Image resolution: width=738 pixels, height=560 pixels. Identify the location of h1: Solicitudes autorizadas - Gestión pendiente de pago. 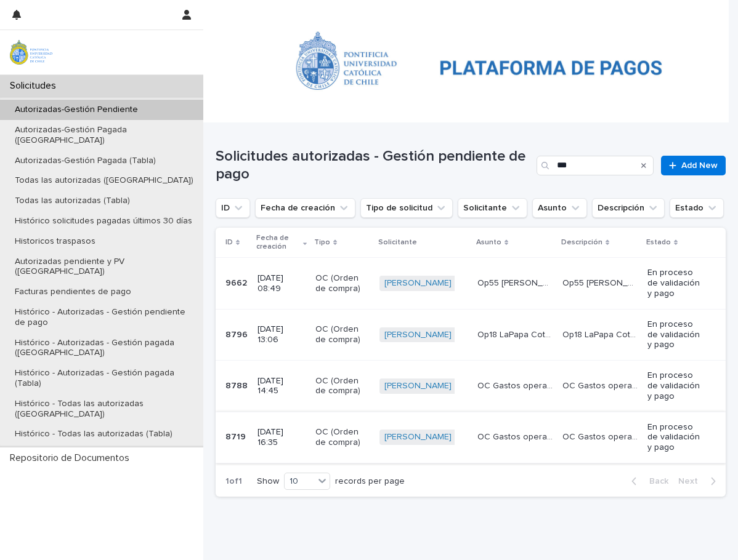
(373, 166).